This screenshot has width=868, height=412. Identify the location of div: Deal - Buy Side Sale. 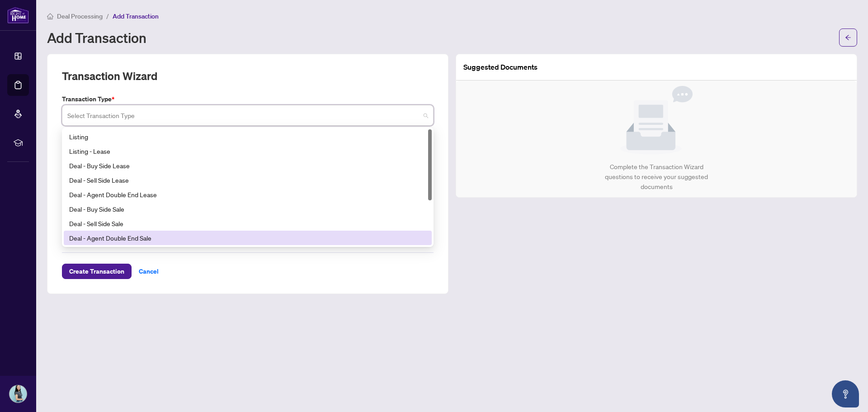
(248, 209).